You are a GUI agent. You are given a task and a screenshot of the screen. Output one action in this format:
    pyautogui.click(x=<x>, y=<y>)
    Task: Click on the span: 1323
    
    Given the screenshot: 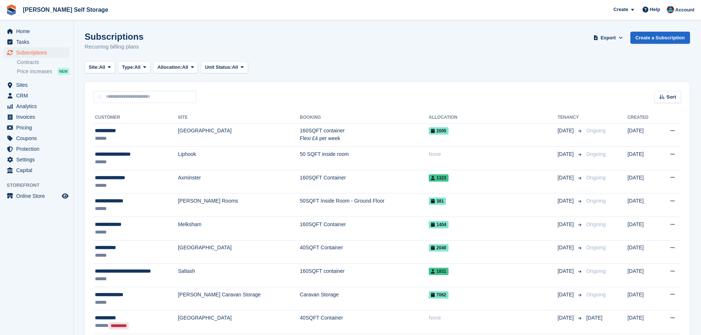 What is the action you would take?
    pyautogui.click(x=438, y=178)
    